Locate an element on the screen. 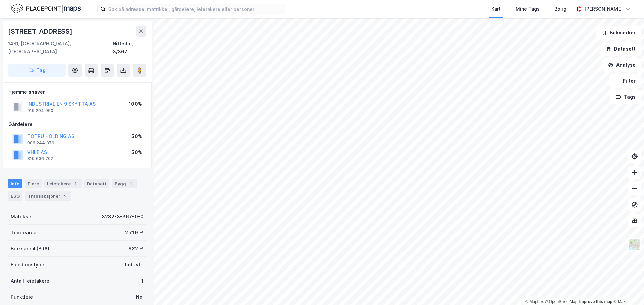  div: ESG is located at coordinates (15, 196).